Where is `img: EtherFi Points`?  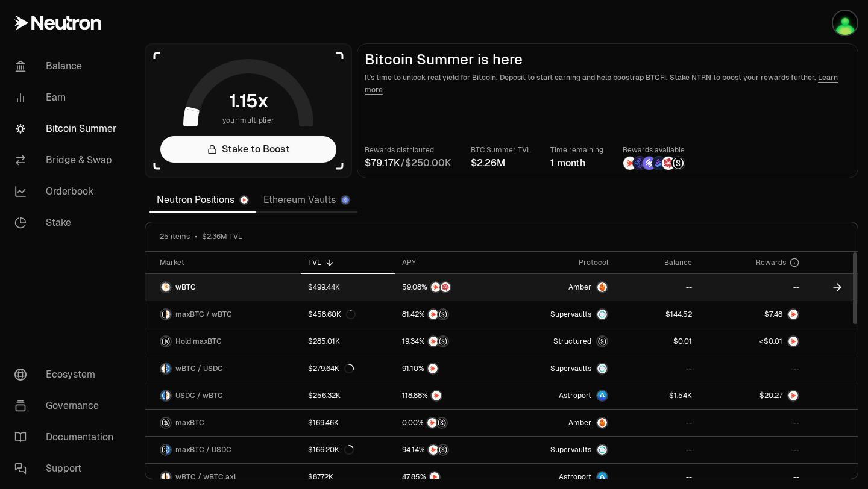 img: EtherFi Points is located at coordinates (640, 163).